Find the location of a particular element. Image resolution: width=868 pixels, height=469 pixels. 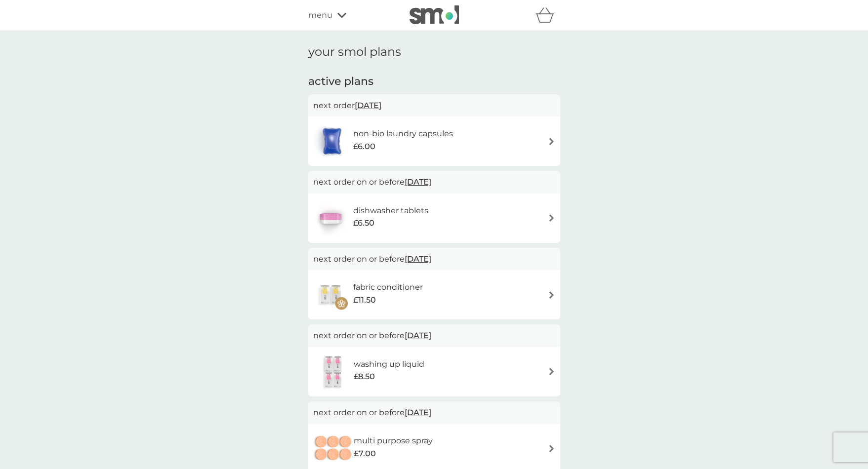

img: fabric conditioner is located at coordinates (331, 295).